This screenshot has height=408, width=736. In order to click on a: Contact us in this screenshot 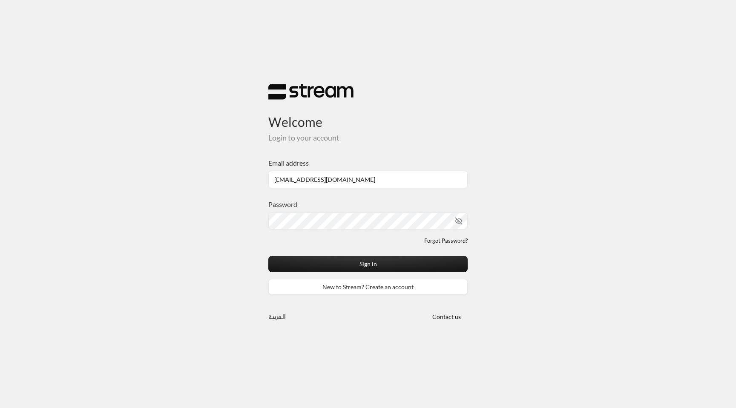, I will do `click(447, 317)`.